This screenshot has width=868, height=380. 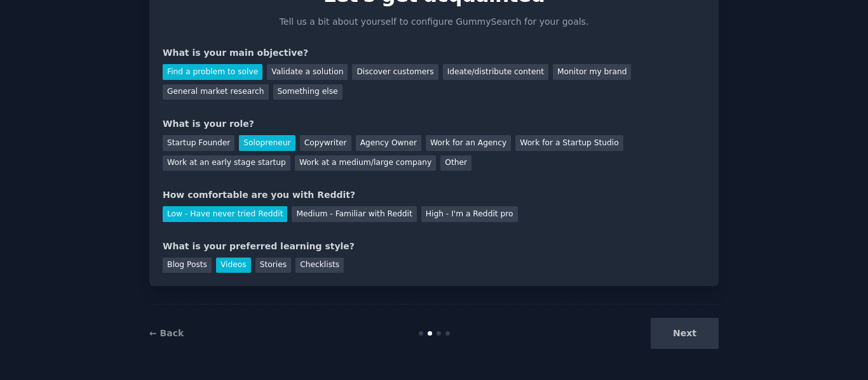 I want to click on div: Startup Founder, so click(x=198, y=143).